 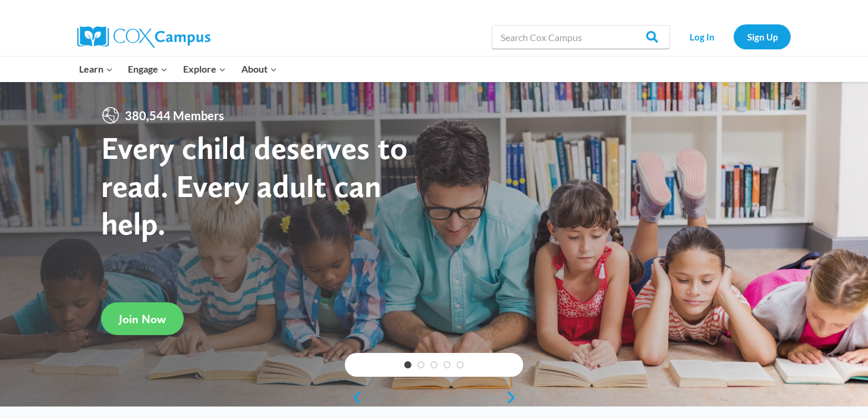 What do you see at coordinates (434, 398) in the screenshot?
I see `div: content slider buttons` at bounding box center [434, 398].